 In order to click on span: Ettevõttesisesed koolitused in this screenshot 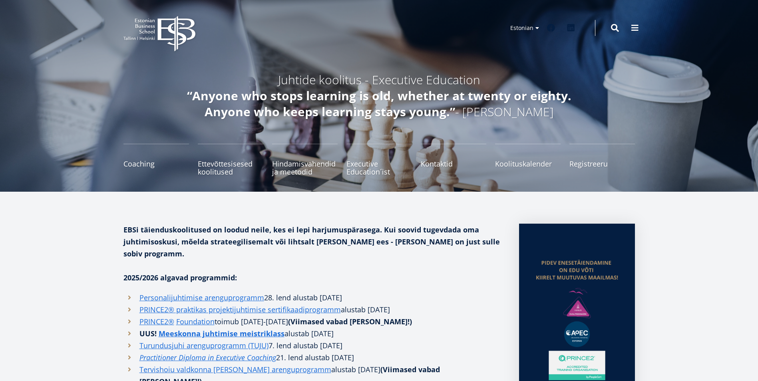, I will do `click(231, 168)`.